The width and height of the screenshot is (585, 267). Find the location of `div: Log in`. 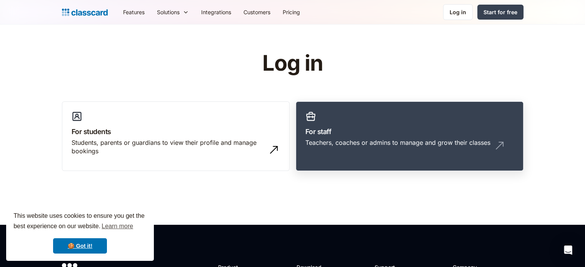

div: Log in is located at coordinates (458, 12).